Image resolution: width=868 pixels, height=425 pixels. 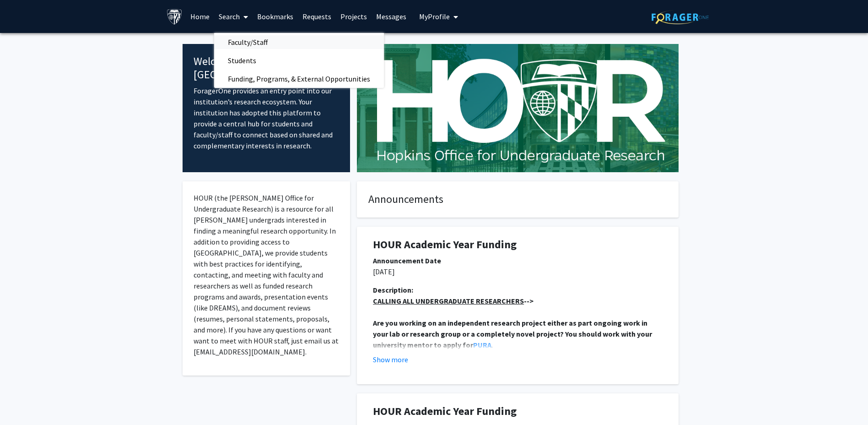 I want to click on img: Johns Hopkins University Logo, so click(x=174, y=17).